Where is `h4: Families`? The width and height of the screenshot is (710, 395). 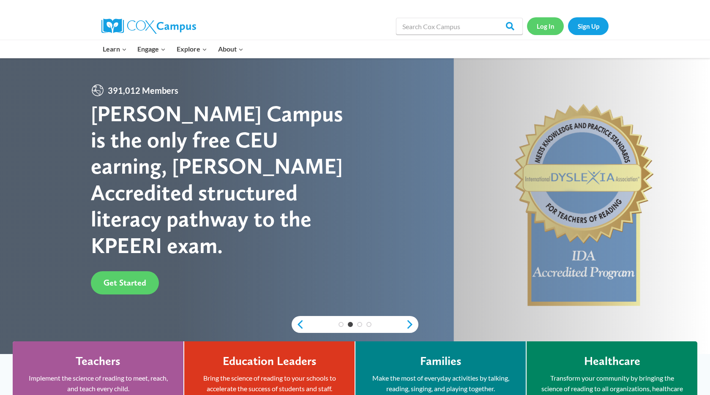 h4: Families is located at coordinates (441, 361).